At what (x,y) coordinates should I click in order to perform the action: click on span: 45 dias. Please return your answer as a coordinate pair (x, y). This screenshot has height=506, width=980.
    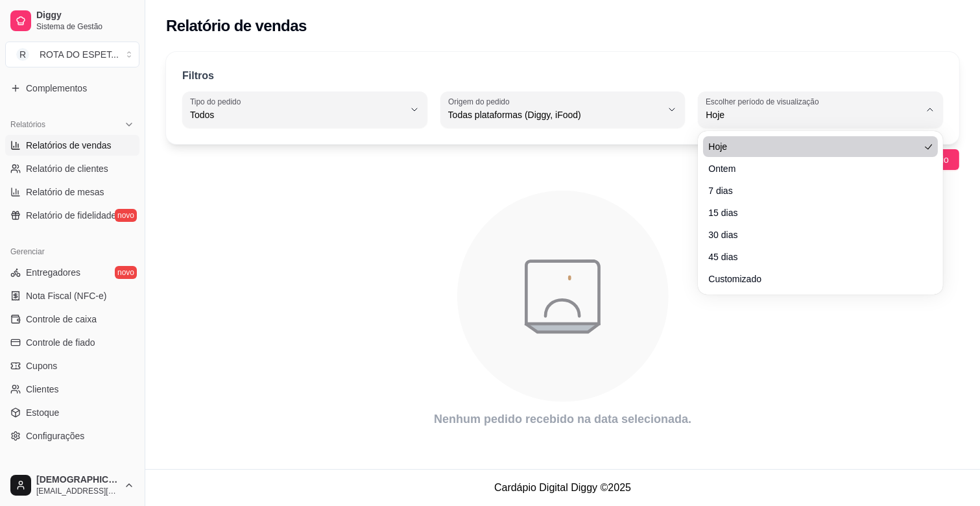
    Looking at the image, I should click on (814, 257).